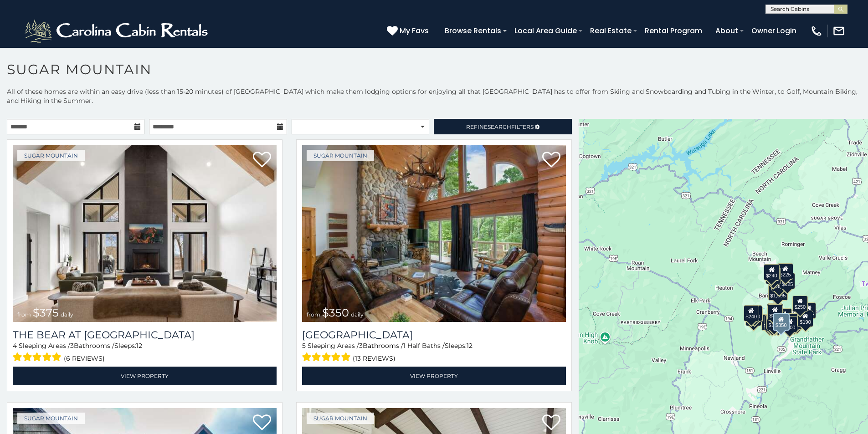 This screenshot has width=868, height=434. I want to click on img: White-1-2.png, so click(117, 31).